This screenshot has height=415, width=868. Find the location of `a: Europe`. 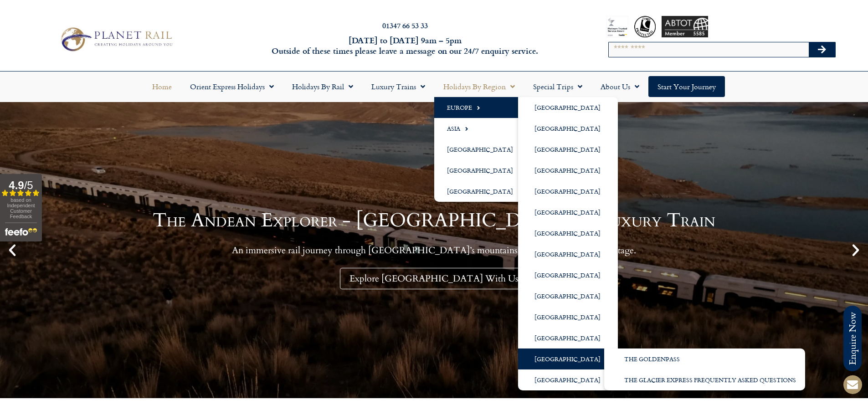

a: Europe is located at coordinates (482, 107).